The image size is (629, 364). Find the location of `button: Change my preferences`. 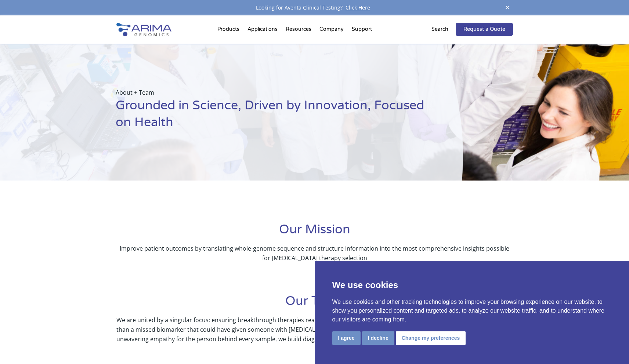

button: Change my preferences is located at coordinates (430, 338).